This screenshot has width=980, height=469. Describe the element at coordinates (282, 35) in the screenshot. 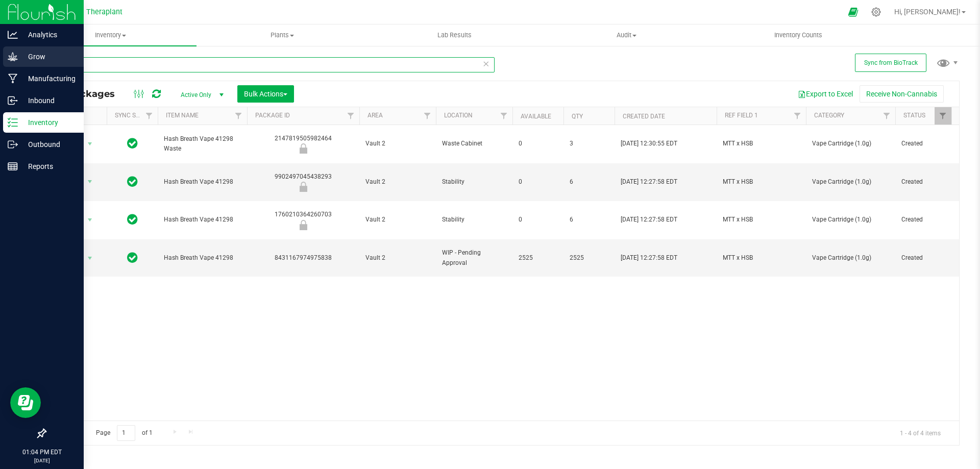

I see `a: Plants` at that location.